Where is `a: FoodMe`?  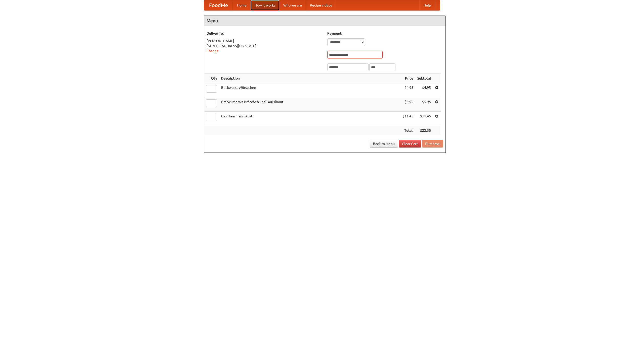
a: FoodMe is located at coordinates (218, 5).